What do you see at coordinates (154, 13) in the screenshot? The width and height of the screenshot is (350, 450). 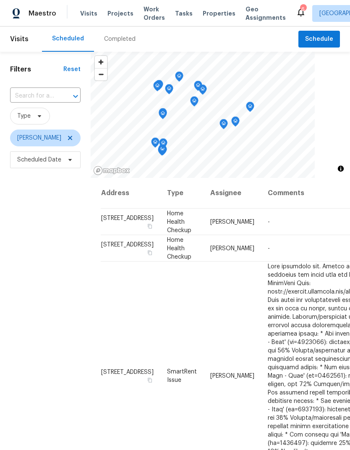 I see `span: Work Orders` at bounding box center [154, 13].